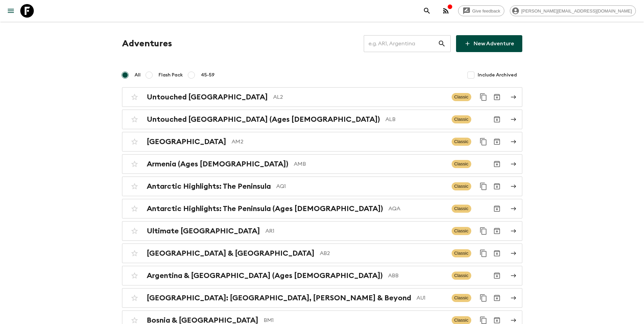  I want to click on p: AM2, so click(339, 142).